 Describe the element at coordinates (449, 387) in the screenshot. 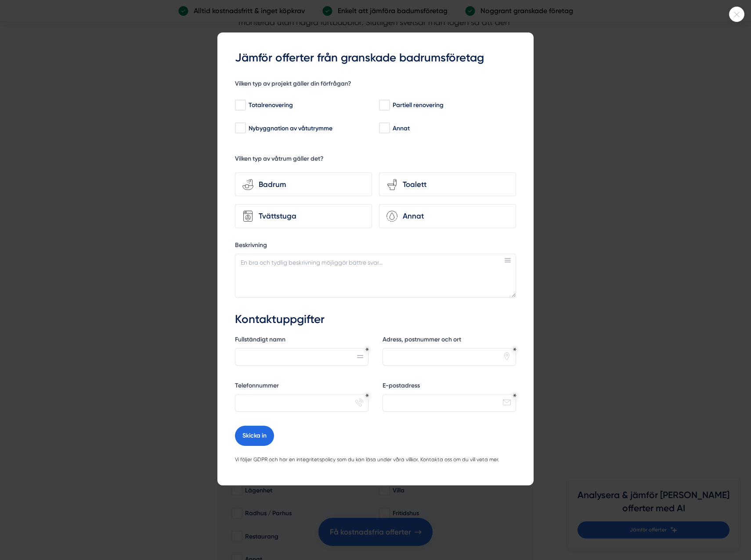

I see `label: E-postadress` at that location.